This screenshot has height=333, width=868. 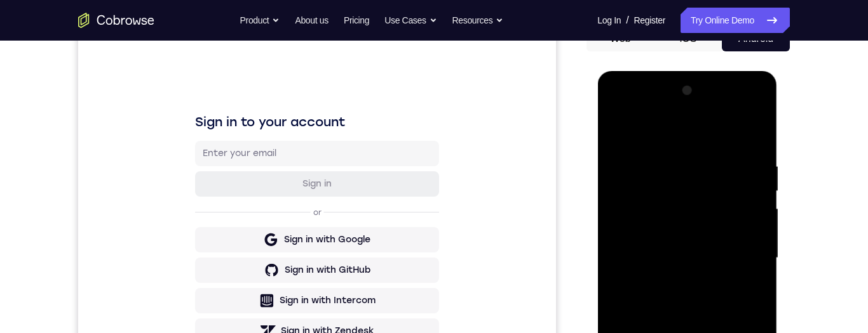 What do you see at coordinates (117, 21) in the screenshot?
I see `a: Go to the home page` at bounding box center [117, 21].